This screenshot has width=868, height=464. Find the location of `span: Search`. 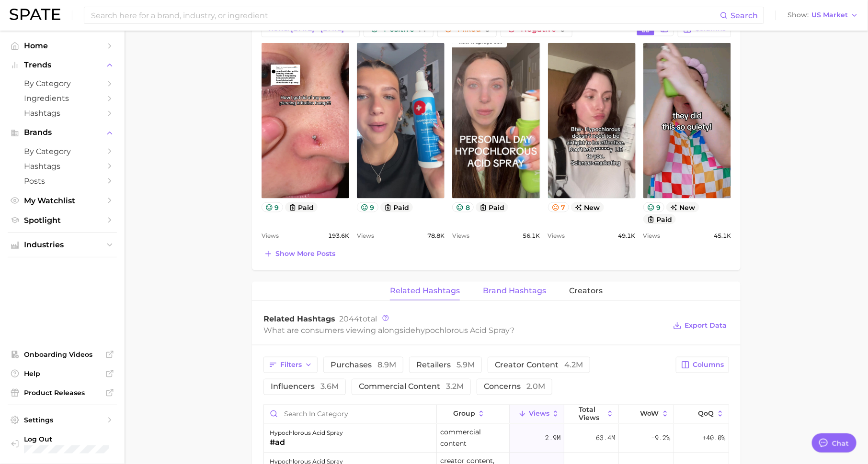

span: Search is located at coordinates (744, 15).